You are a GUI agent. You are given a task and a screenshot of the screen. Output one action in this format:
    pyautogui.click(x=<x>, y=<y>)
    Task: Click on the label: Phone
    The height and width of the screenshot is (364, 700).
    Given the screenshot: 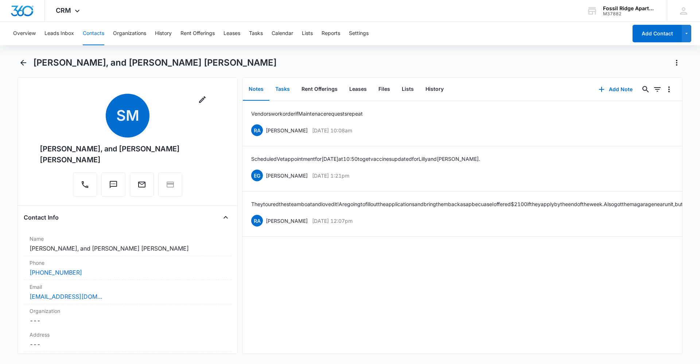 What is the action you would take?
    pyautogui.click(x=128, y=263)
    